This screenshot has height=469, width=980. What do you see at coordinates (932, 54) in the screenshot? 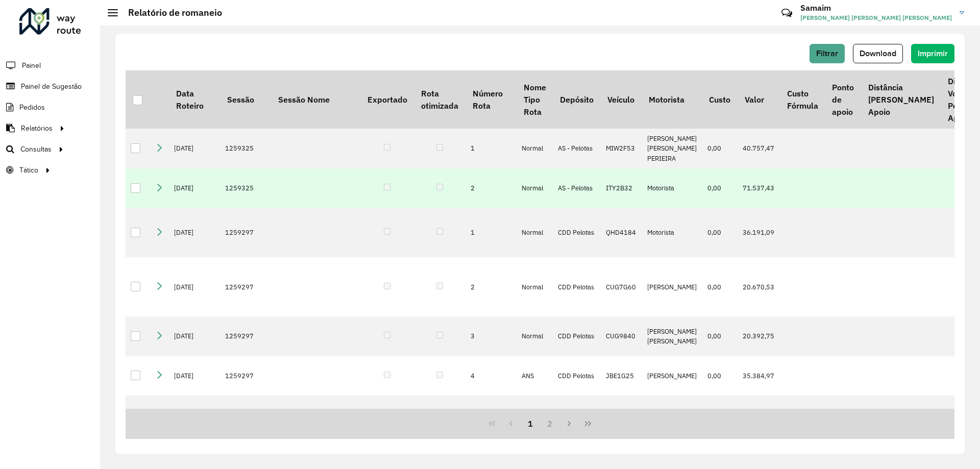
I see `button: Imprimir` at bounding box center [932, 54].